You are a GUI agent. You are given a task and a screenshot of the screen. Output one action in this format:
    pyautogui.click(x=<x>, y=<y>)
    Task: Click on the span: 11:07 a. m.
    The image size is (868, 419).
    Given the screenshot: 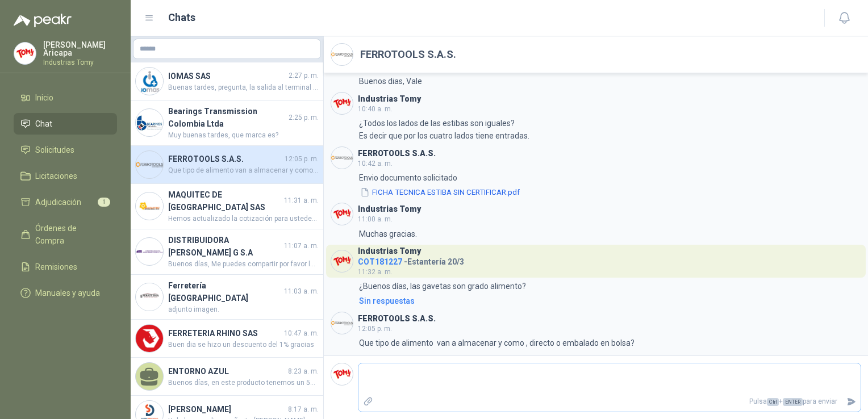 What is the action you would take?
    pyautogui.click(x=301, y=246)
    